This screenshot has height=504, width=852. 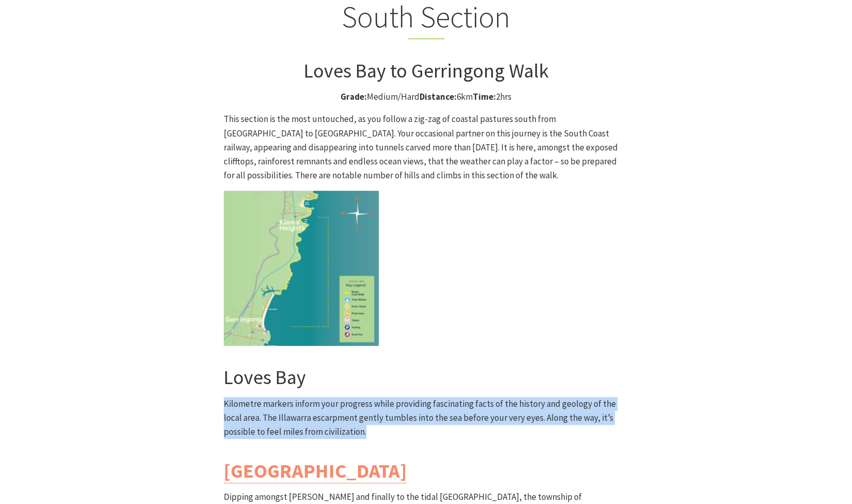 I want to click on p: This section is the most untouched, as you follow a zig-zag of coastal pastures south from [GEOGR..., so click(x=426, y=147).